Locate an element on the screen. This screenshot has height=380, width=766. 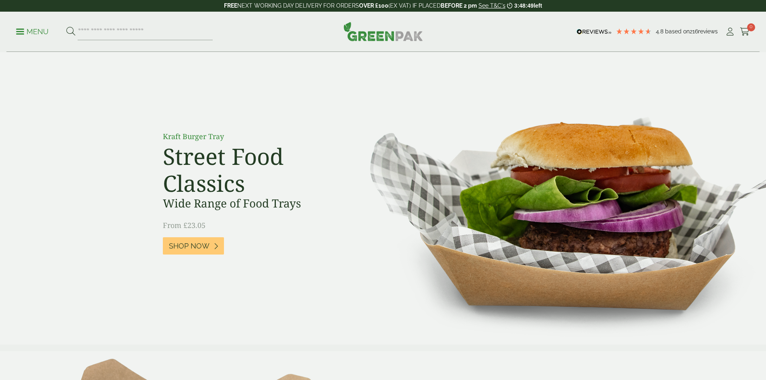
h2: Street Food Classics is located at coordinates (253, 170).